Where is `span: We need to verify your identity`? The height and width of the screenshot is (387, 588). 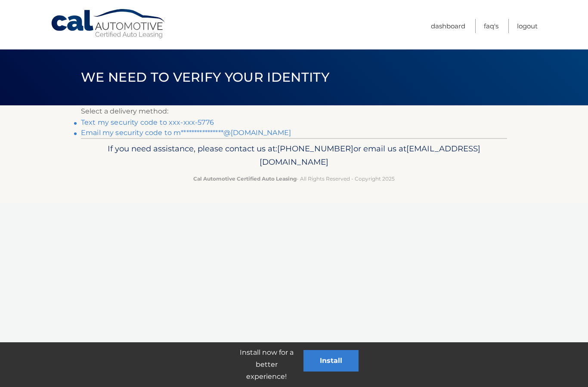 span: We need to verify your identity is located at coordinates (205, 77).